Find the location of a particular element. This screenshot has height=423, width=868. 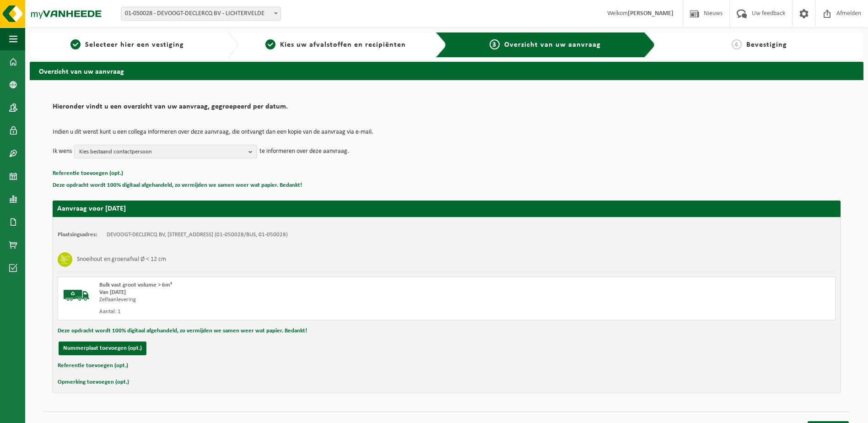

div: Zelfaanlevering is located at coordinates (291, 300).